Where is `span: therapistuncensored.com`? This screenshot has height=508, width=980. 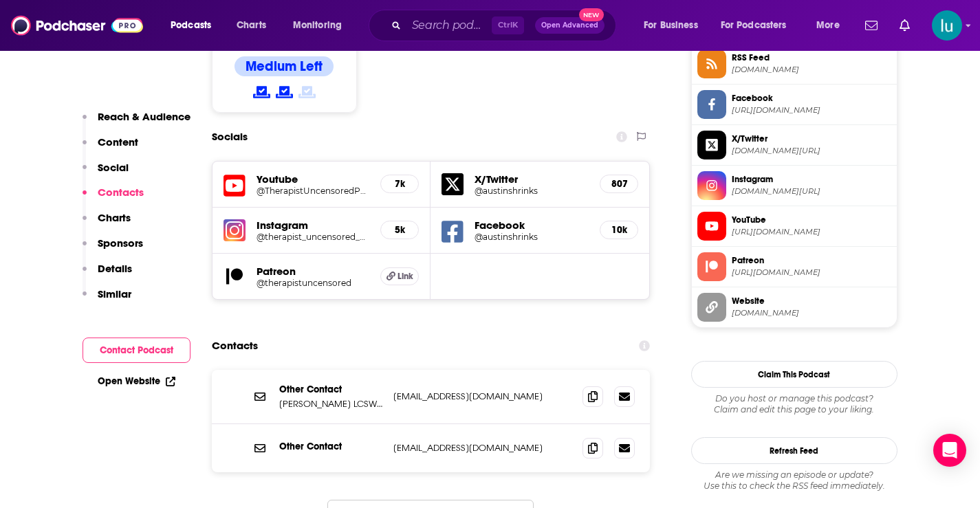
span: therapistuncensored.com is located at coordinates (812, 312).